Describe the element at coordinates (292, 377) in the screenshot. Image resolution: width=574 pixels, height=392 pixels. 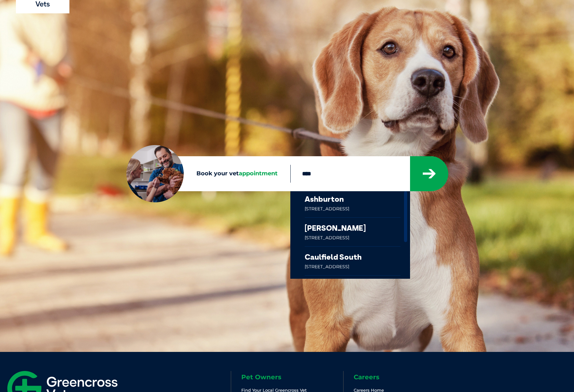
I see `h6: Pet Owners` at that location.